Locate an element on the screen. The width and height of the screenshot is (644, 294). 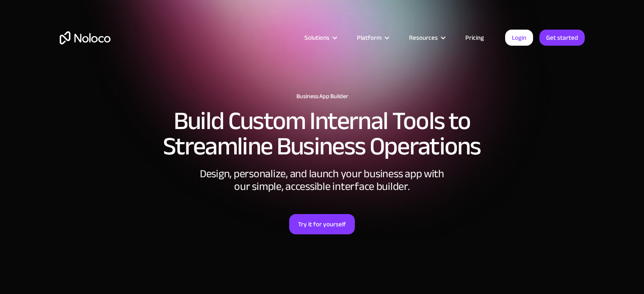
h1: Business App Builder is located at coordinates (322, 96).